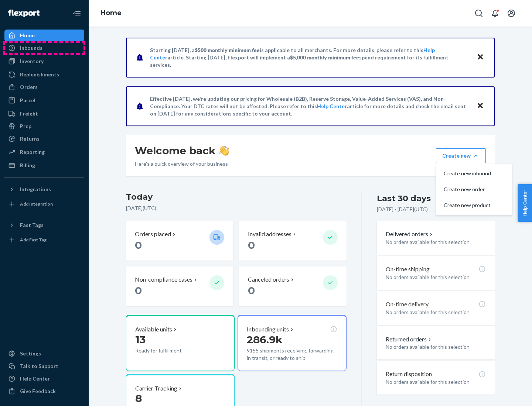 The width and height of the screenshot is (532, 406). What do you see at coordinates (236, 197) in the screenshot?
I see `h3: Today` at bounding box center [236, 197].